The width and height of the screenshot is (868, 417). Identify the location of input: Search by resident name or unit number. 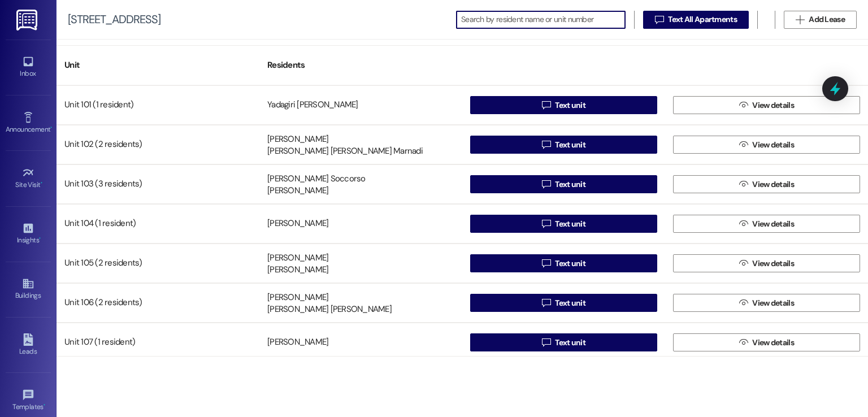
(543, 19).